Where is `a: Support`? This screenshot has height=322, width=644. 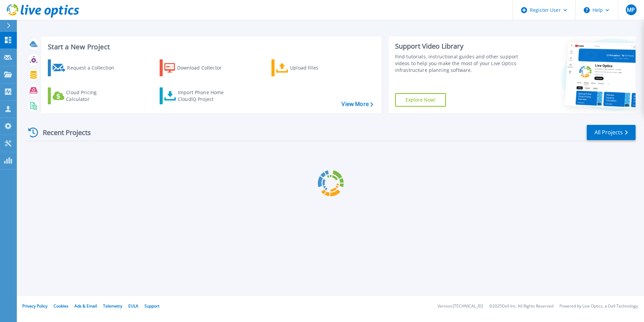 a: Support is located at coordinates (152, 305).